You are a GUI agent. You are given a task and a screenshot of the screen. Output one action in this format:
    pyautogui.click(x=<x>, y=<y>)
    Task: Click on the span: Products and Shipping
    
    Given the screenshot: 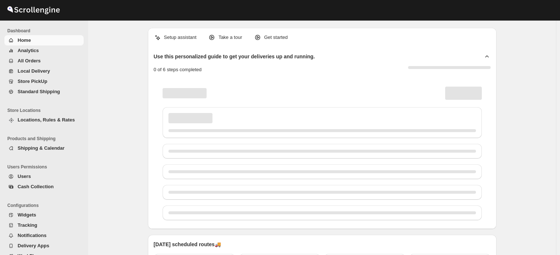 What is the action you would take?
    pyautogui.click(x=46, y=139)
    